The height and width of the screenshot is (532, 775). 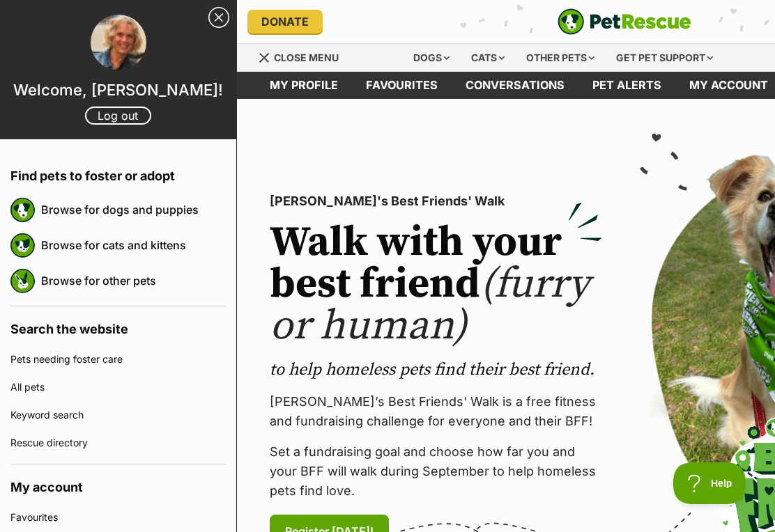 What do you see at coordinates (627, 85) in the screenshot?
I see `a: Pet alerts` at bounding box center [627, 85].